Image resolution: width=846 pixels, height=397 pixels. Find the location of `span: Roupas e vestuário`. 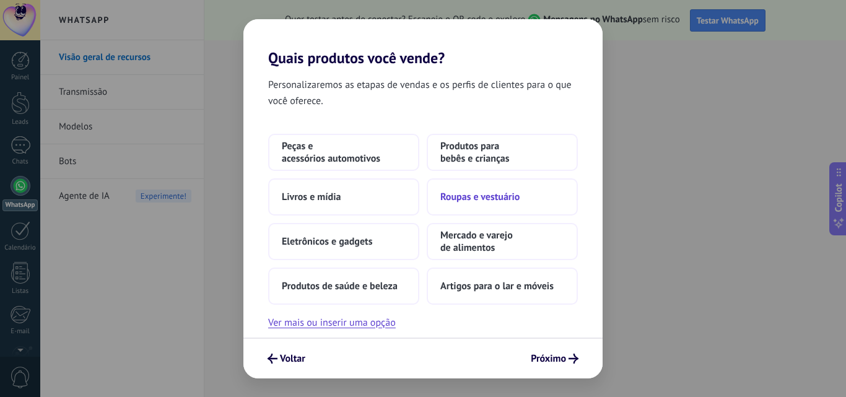

span: Roupas e vestuário is located at coordinates (480, 197).